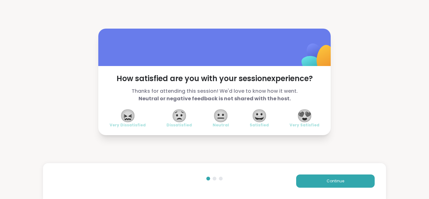 This screenshot has height=199, width=429. Describe the element at coordinates (214, 95) in the screenshot. I see `span: Thanks for attending this session! We'd love to know how it went.` at that location.